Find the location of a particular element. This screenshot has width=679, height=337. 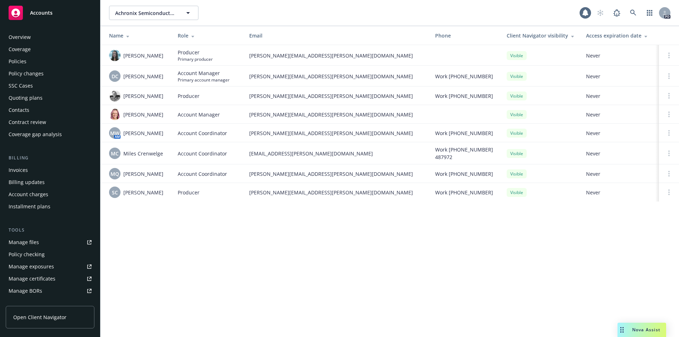

div: Manage BORs is located at coordinates (25, 291).